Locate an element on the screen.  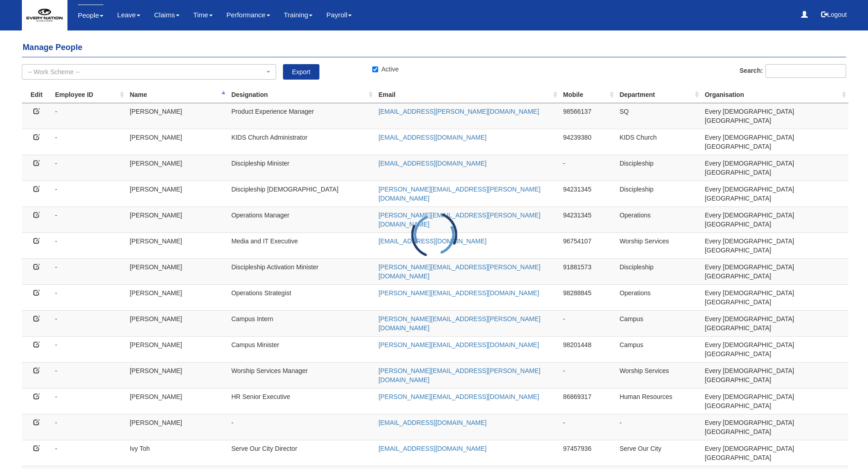
a: Performance is located at coordinates (248, 15).